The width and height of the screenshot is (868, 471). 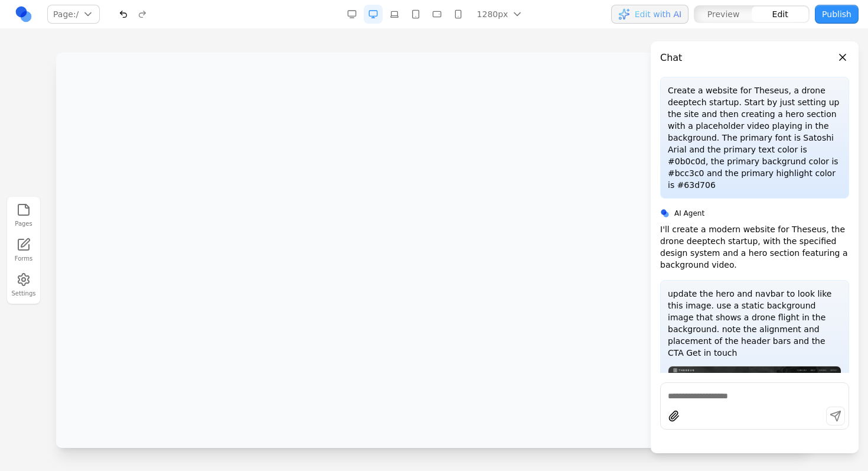 What do you see at coordinates (755, 214) in the screenshot?
I see `div: AI Agent` at bounding box center [755, 214].